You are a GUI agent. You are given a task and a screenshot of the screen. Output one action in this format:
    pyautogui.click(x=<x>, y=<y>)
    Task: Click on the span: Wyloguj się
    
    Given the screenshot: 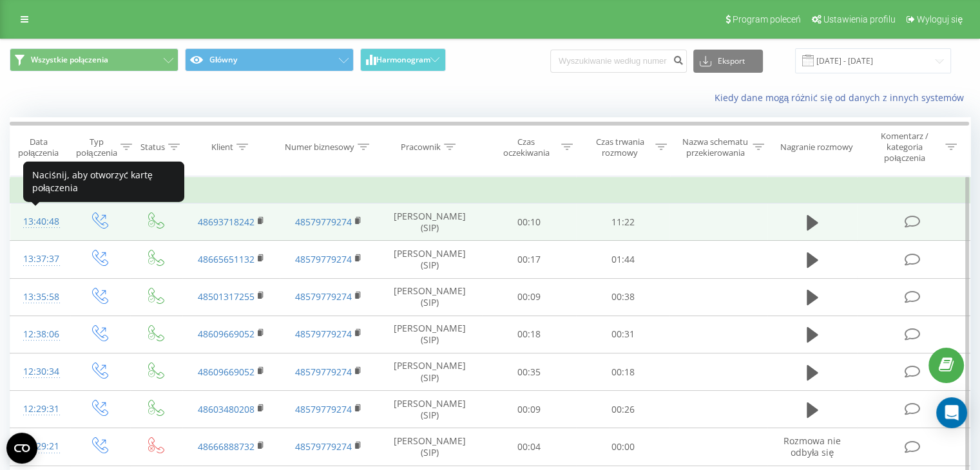 What is the action you would take?
    pyautogui.click(x=939, y=20)
    